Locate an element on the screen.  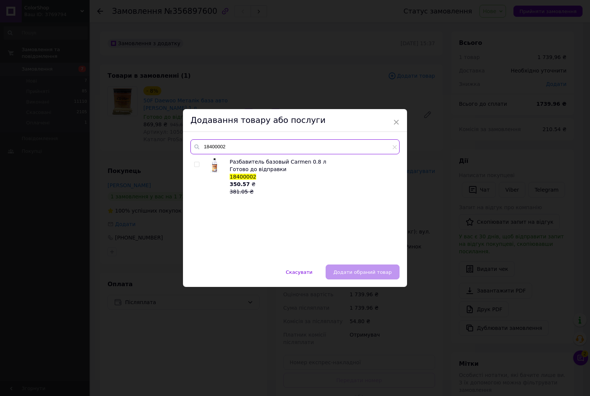
b: 350.57 is located at coordinates (240, 184).